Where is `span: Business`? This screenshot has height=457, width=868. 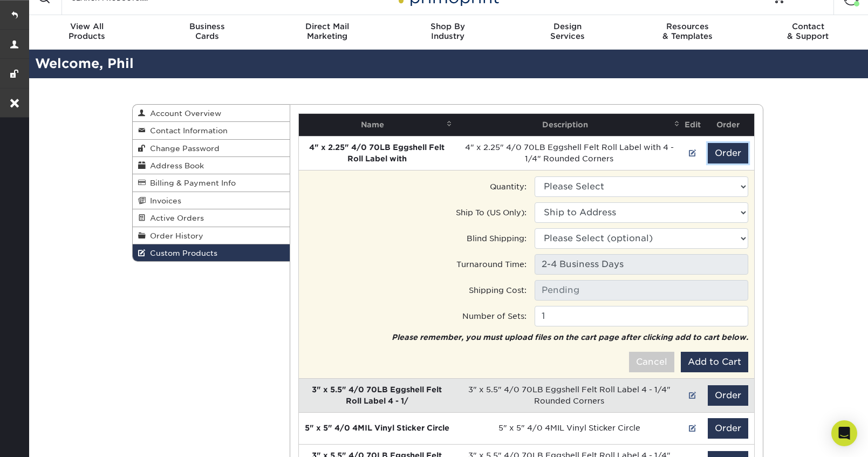
span: Business is located at coordinates (207, 27).